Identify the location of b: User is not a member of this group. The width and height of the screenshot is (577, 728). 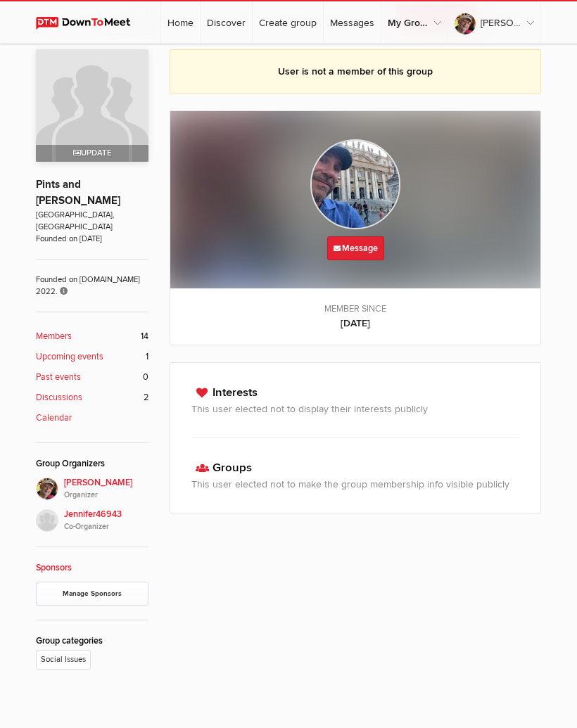
(356, 71).